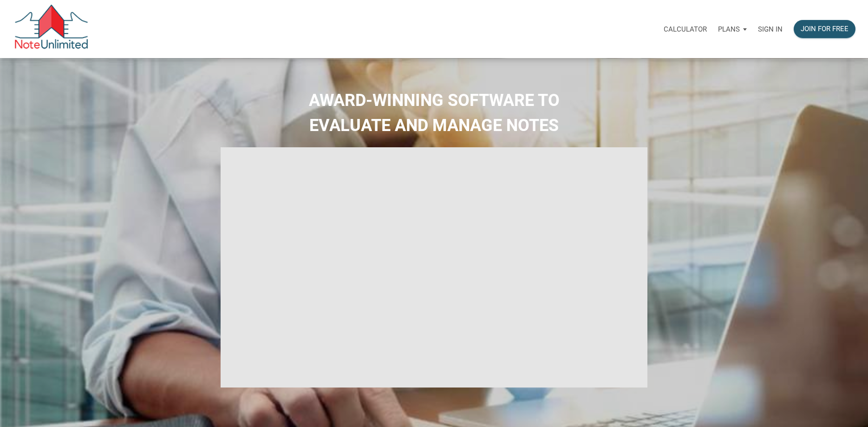 Image resolution: width=868 pixels, height=427 pixels. Describe the element at coordinates (685, 29) in the screenshot. I see `a: Calculator` at that location.